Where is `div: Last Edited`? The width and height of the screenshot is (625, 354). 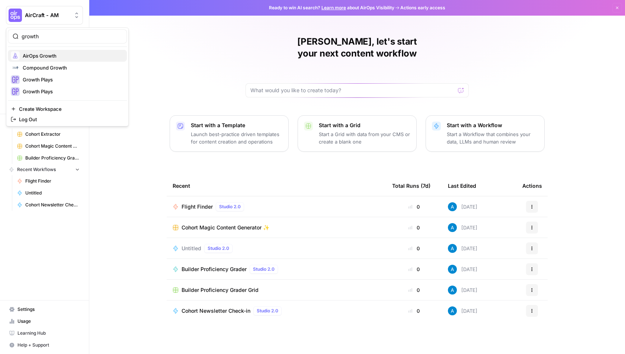 div: Last Edited is located at coordinates (462, 186).